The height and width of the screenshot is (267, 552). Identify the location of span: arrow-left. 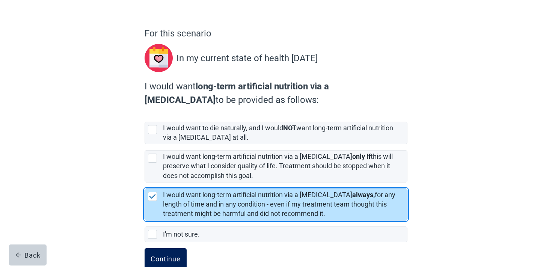
(18, 255).